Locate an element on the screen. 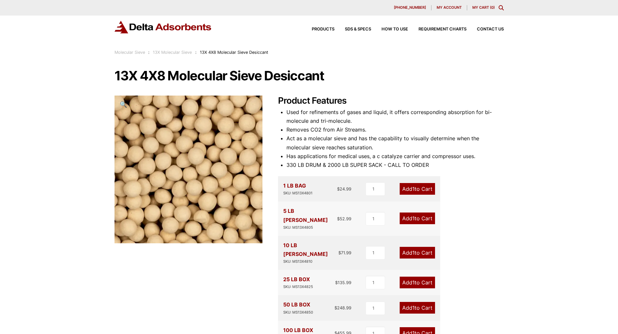 This screenshot has height=334, width=618. div: 25 LB BOX is located at coordinates (298, 283).